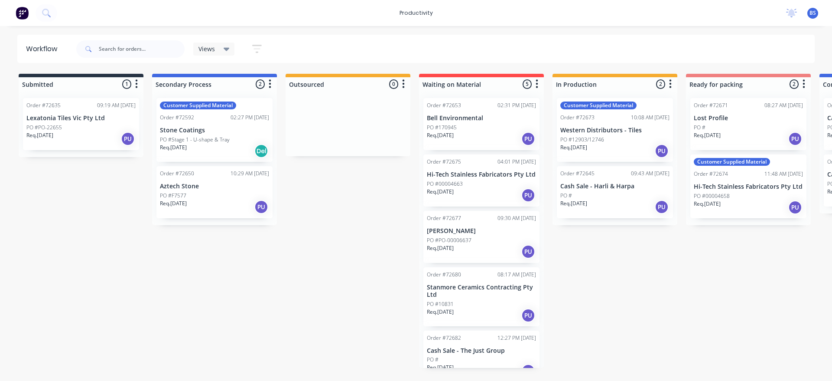 The width and height of the screenshot is (832, 381). I want to click on div: Del, so click(261, 151).